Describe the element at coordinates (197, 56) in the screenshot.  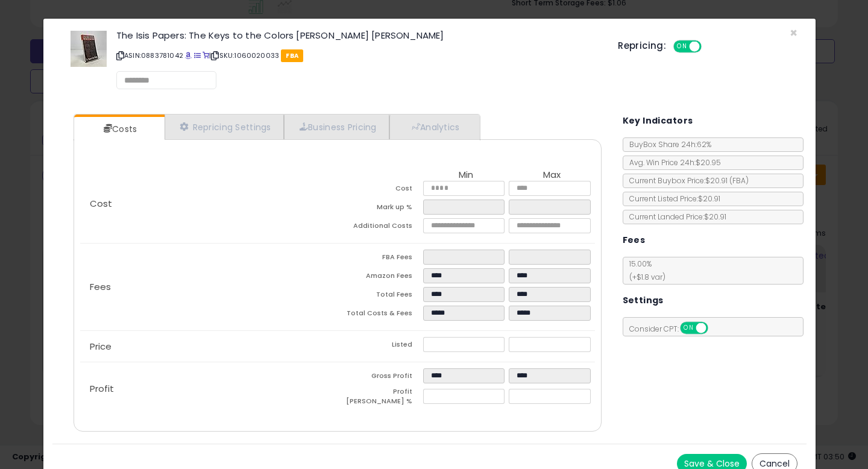
I see `a: All offer listings` at that location.